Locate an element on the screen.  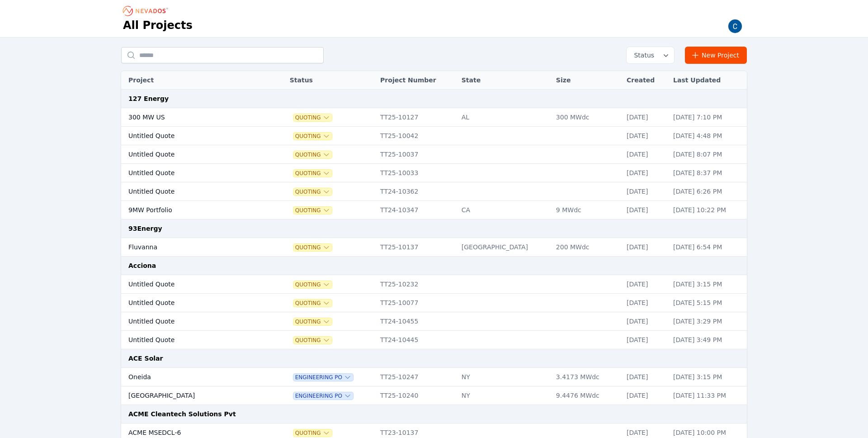
td: 3.4173 MWdc is located at coordinates (587, 377).